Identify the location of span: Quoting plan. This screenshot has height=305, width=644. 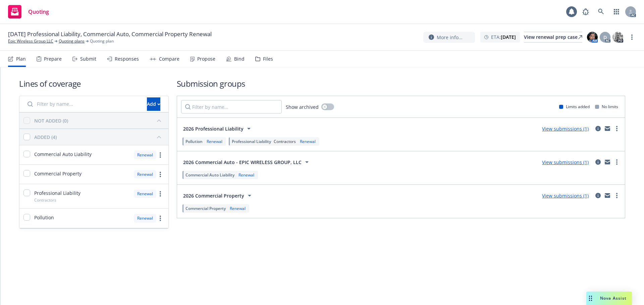
(102, 41).